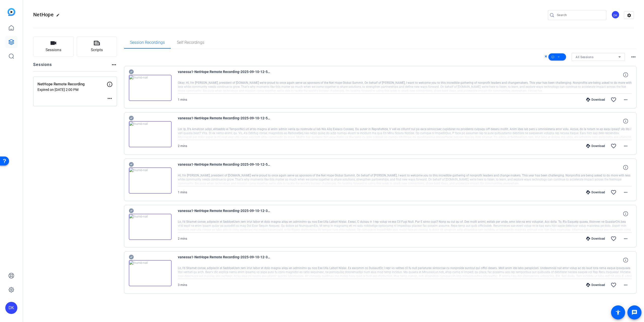 This screenshot has width=644, height=322. Describe the element at coordinates (225, 260) in the screenshot. I see `span: vanessa1-NetHope Remote Recording-2025-09-10-12-32-29-491-2` at that location.